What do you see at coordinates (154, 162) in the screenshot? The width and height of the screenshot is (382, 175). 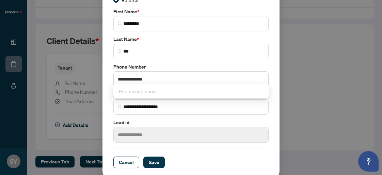 I see `span: Save` at bounding box center [154, 162].